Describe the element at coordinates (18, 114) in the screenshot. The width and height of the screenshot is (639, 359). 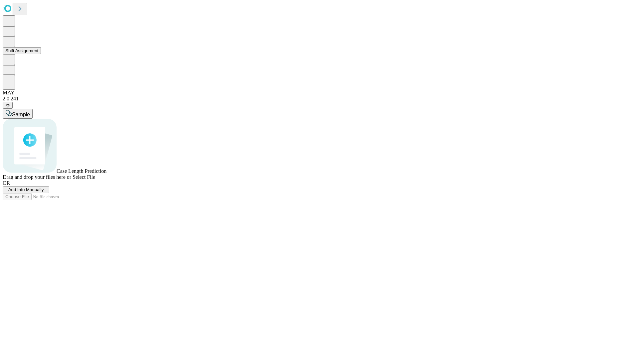
I see `button: Sample` at that location.